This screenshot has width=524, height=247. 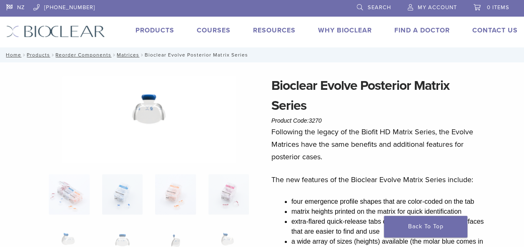 What do you see at coordinates (387, 212) in the screenshot?
I see `li: matrix heights printed on the matrix for quick identification` at bounding box center [387, 212].